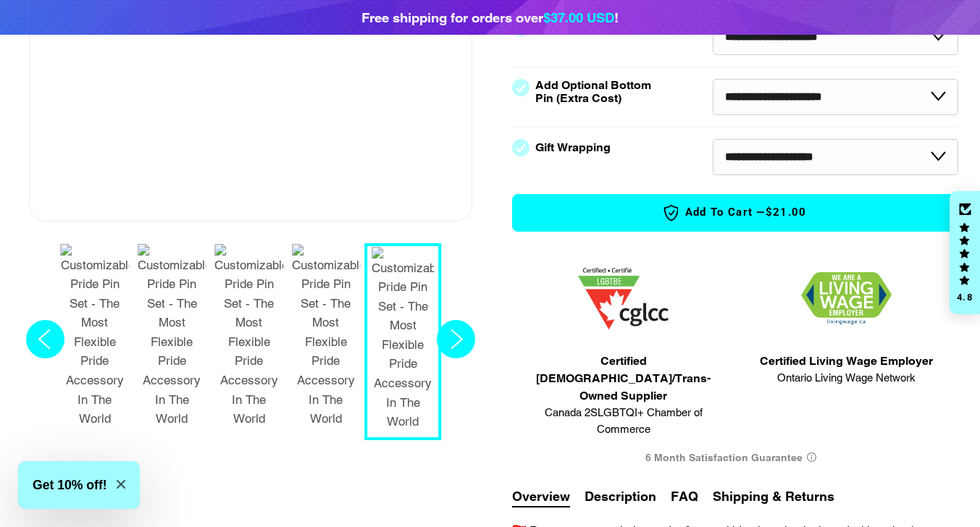 The height and width of the screenshot is (527, 980). What do you see at coordinates (685, 496) in the screenshot?
I see `button: FAQ` at bounding box center [685, 496].